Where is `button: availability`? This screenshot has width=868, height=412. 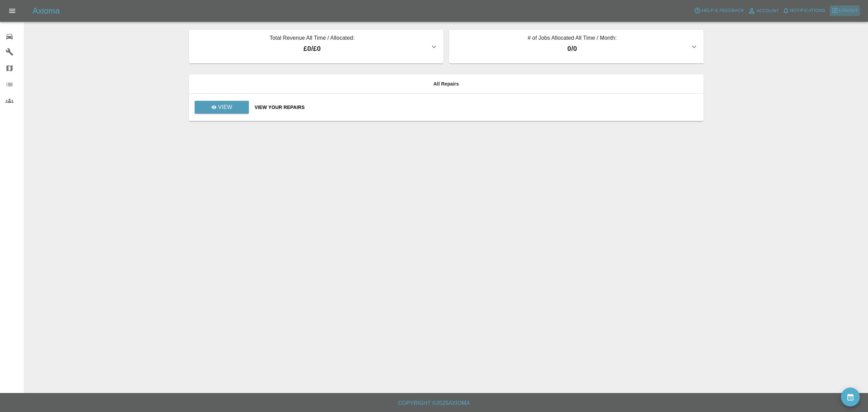
button: availability is located at coordinates (851, 397).